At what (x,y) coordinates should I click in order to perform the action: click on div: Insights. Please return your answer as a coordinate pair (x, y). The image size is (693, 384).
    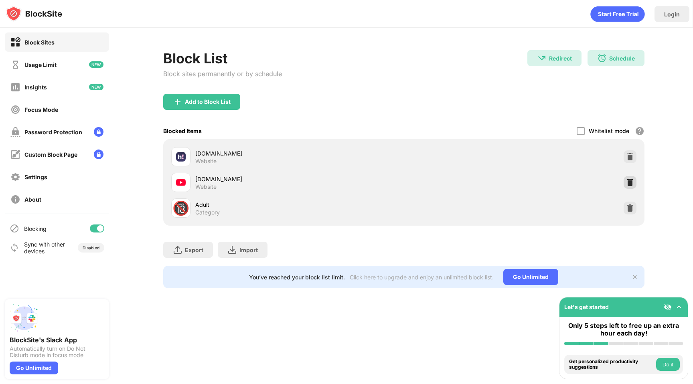
    Looking at the image, I should click on (36, 87).